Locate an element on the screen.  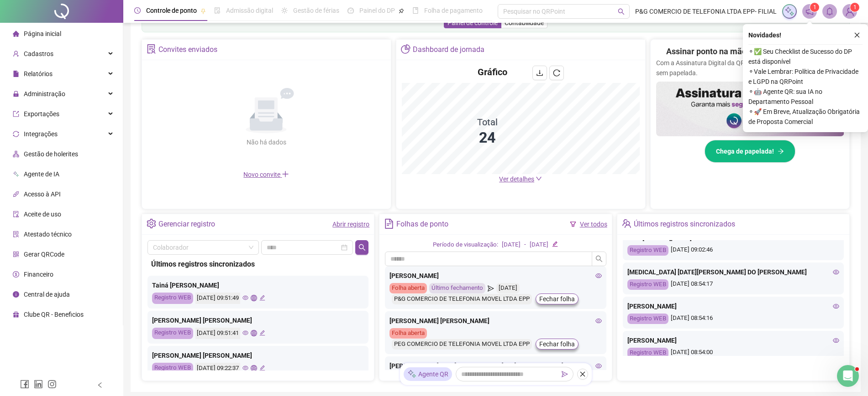
span: Gestão de holerites is located at coordinates (51, 154).